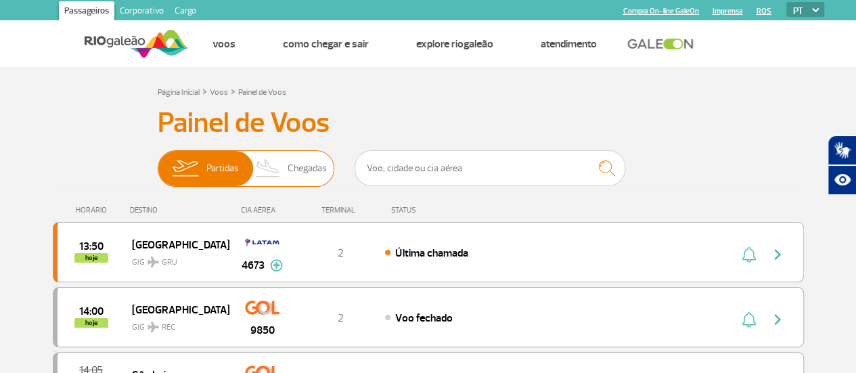  I want to click on a: Atendimento, so click(569, 44).